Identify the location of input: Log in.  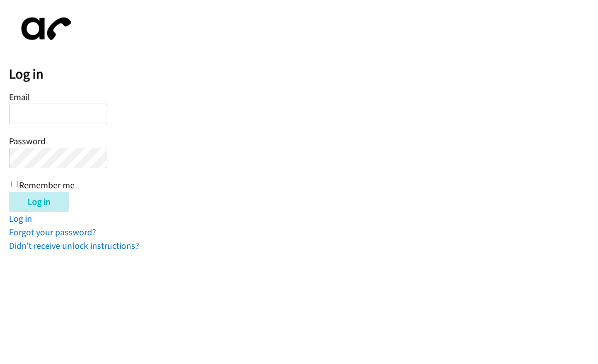
(39, 202).